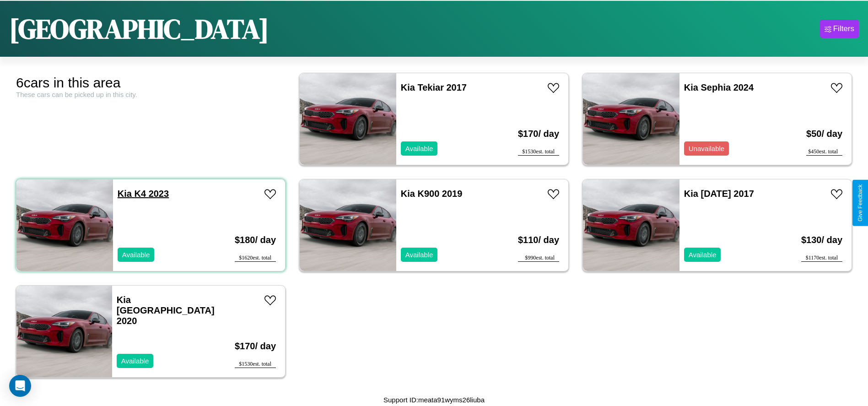  I want to click on div: These cars can be picked up in this city., so click(150, 94).